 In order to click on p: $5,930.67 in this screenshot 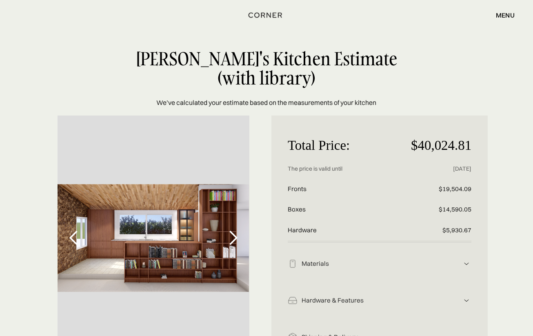, I will do `click(441, 230)`.